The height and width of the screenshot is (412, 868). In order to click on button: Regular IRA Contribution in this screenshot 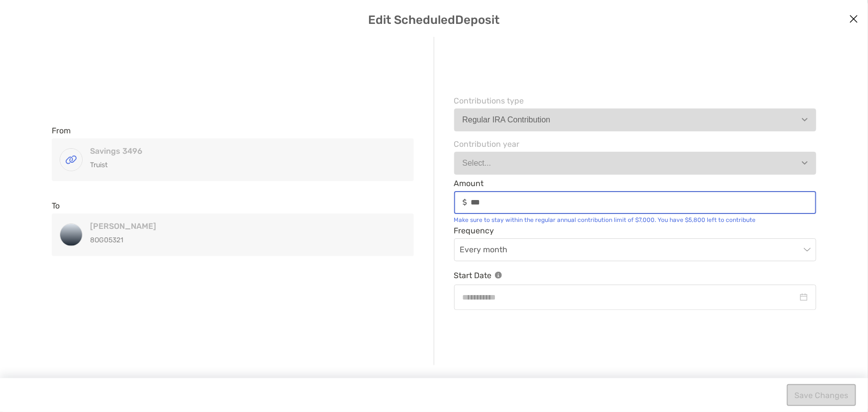, I will do `click(635, 120)`.